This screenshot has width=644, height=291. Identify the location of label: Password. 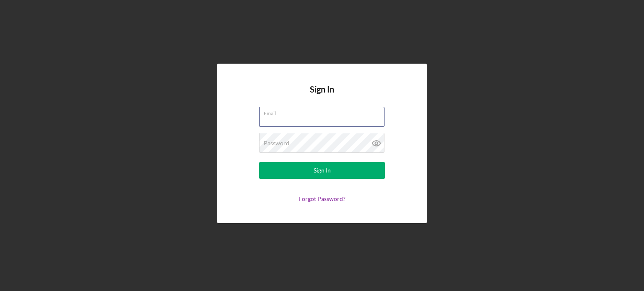
(276, 143).